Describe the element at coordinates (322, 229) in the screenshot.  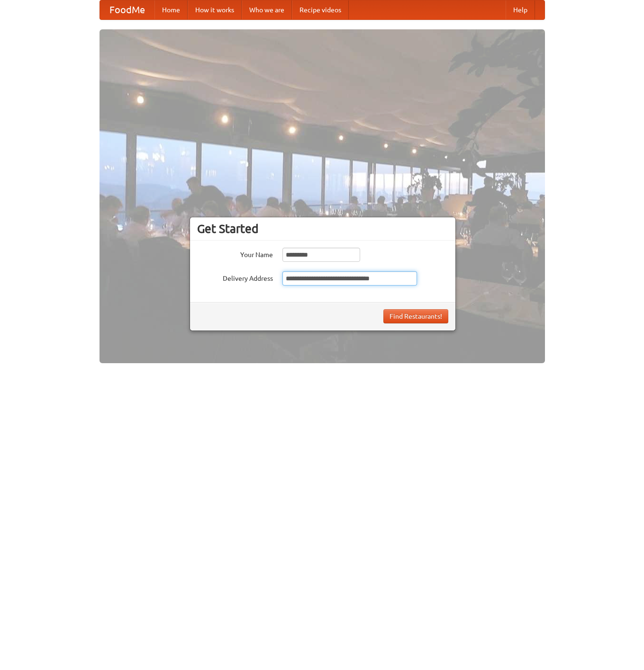
I see `h3: Get Started` at that location.